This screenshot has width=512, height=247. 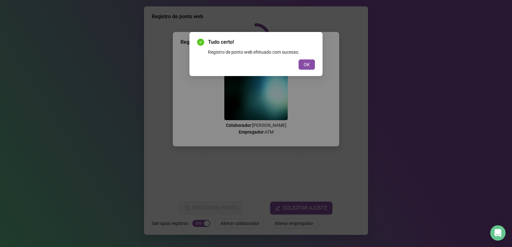 What do you see at coordinates (498, 233) in the screenshot?
I see `div: Open Intercom Messenger` at bounding box center [498, 233].